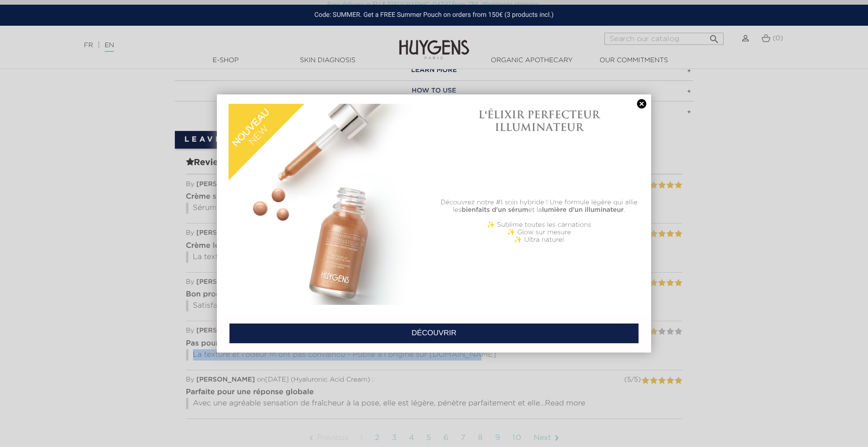  Describe the element at coordinates (494, 210) in the screenshot. I see `b: bienfaits d'un sérum` at that location.